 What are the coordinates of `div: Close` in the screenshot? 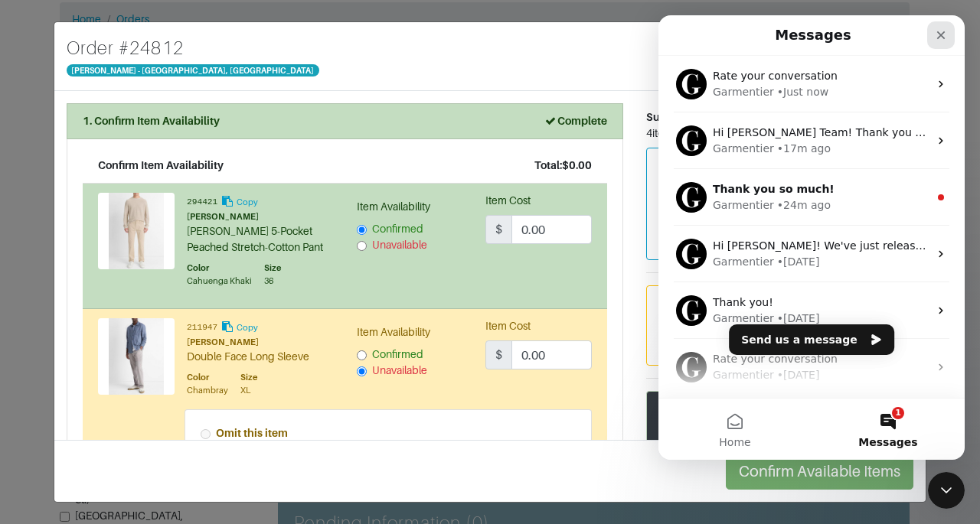 It's located at (282, 20).